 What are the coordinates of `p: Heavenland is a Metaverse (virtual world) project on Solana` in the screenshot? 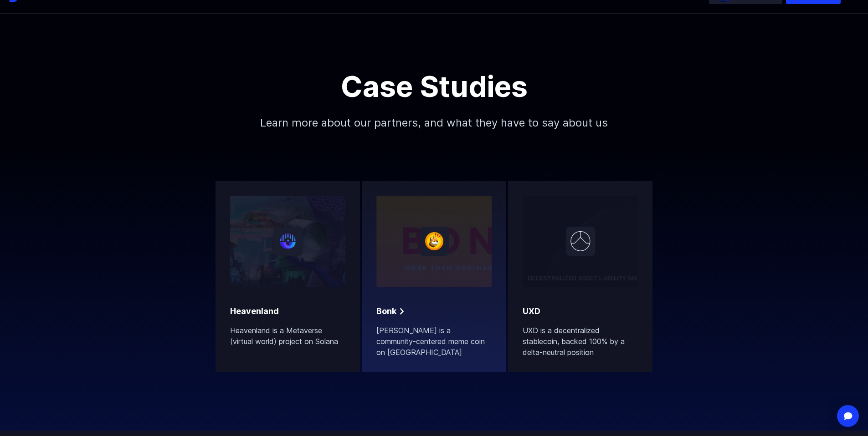 It's located at (287, 336).